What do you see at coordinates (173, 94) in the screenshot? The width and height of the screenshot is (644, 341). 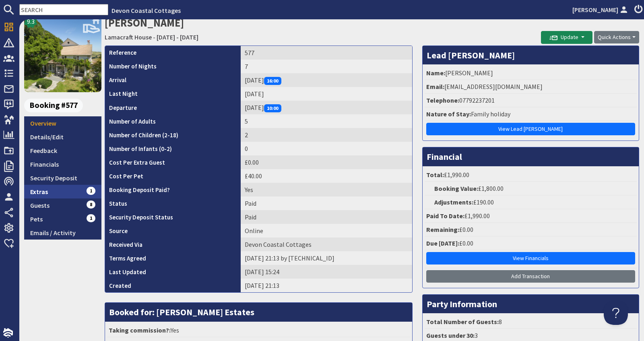 I see `th: Last Night` at bounding box center [173, 94].